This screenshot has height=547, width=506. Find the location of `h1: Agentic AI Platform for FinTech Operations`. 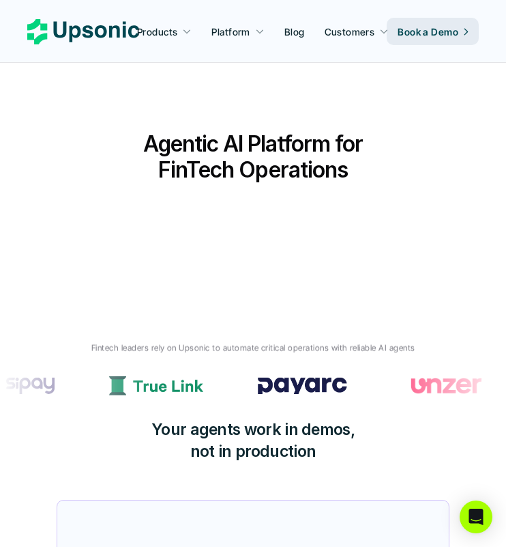

h1: Agentic AI Platform for FinTech Operations is located at coordinates (253, 157).